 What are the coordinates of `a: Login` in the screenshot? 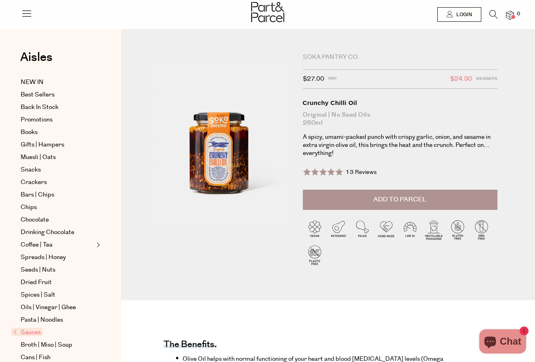 It's located at (459, 15).